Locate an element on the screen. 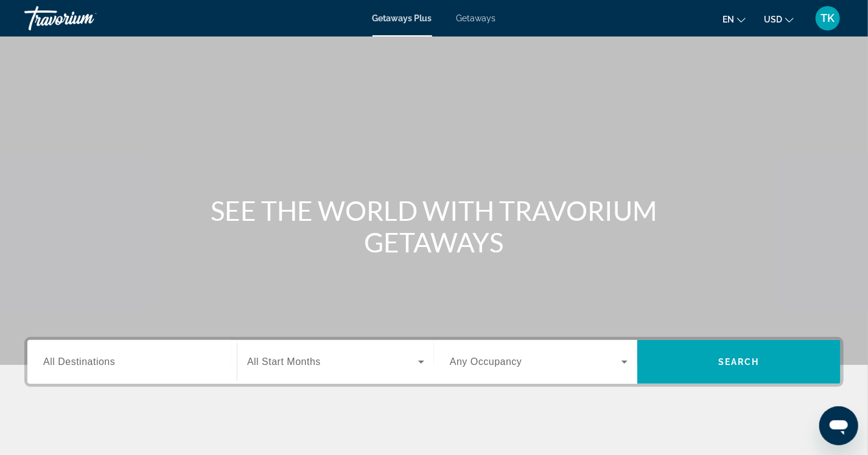 The width and height of the screenshot is (868, 455). span: USD is located at coordinates (773, 20).